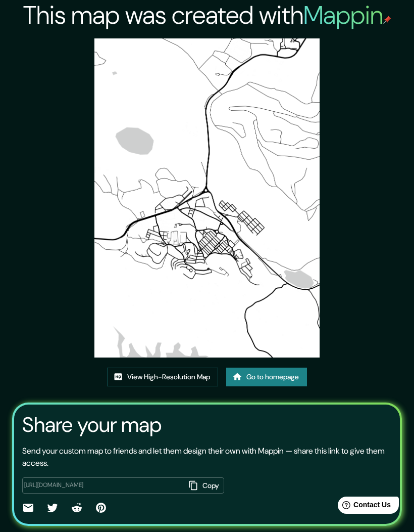 This screenshot has width=414, height=532. I want to click on button: Copy, so click(204, 485).